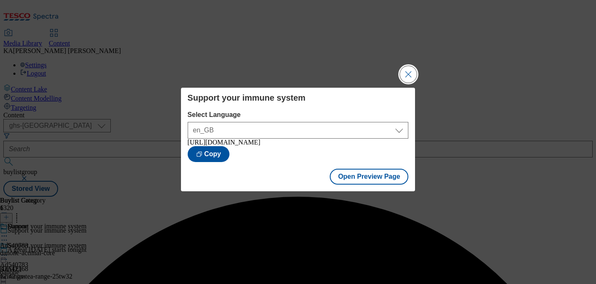  I want to click on button: Close Modal, so click(408, 74).